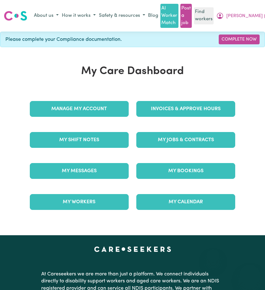 This screenshot has height=290, width=265. I want to click on button: Safety & resources, so click(122, 16).